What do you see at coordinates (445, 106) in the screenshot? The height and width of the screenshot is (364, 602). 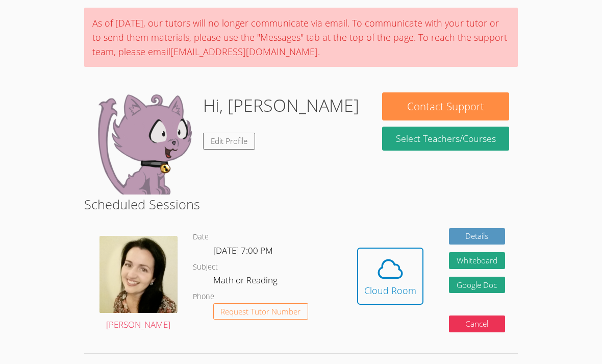 I see `button: Contact Support` at bounding box center [445, 106].